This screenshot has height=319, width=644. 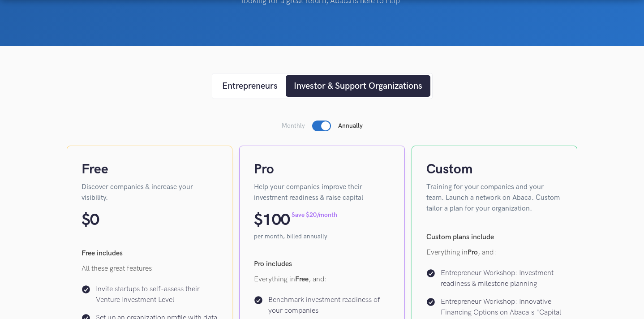 I want to click on strong: Free includes, so click(x=102, y=253).